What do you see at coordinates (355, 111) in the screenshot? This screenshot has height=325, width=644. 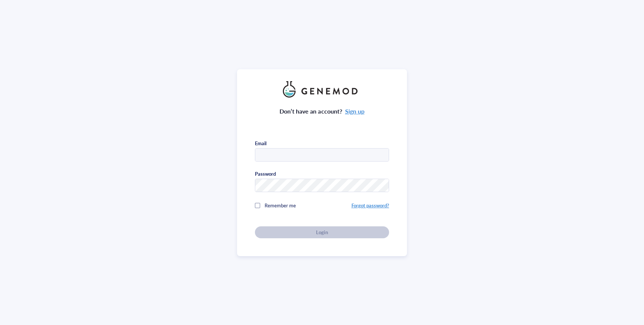 I see `a: Sign up` at bounding box center [355, 111].